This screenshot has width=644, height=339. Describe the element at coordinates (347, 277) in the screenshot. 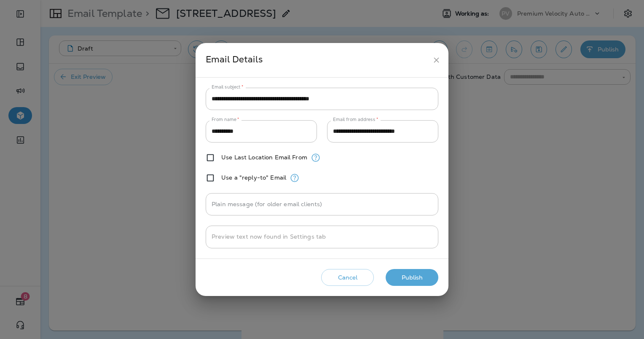

I see `button: Cancel` at that location.